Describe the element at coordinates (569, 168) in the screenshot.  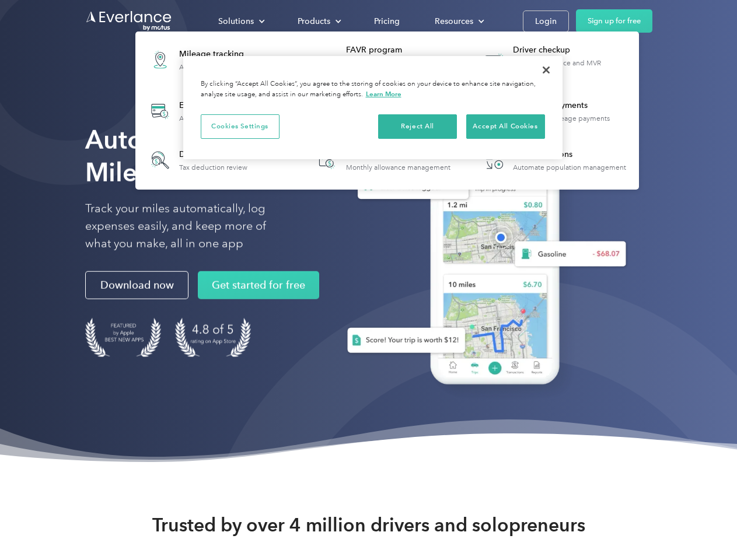
I see `div: Automate population management` at that location.